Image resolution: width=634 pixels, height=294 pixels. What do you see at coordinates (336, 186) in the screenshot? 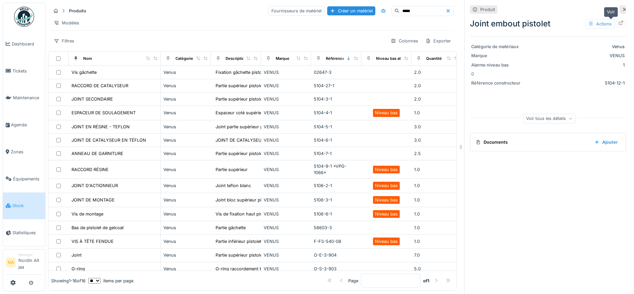
I see `div: 5106-2-1` at bounding box center [336, 186].